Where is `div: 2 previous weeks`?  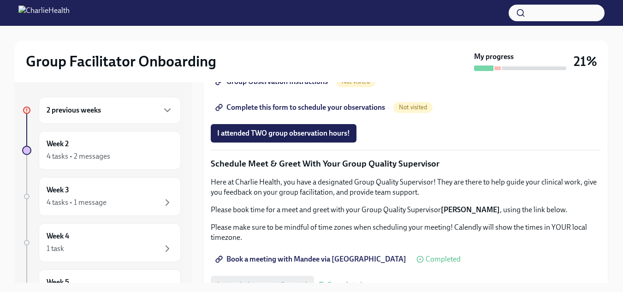 div: 2 previous weeks is located at coordinates (110, 110).